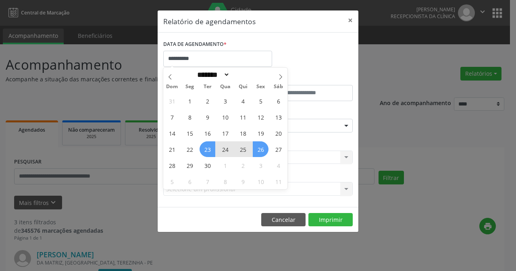 This screenshot has width=516, height=271. Describe the element at coordinates (278, 117) in the screenshot. I see `span: Setembro 13, 2025` at that location.